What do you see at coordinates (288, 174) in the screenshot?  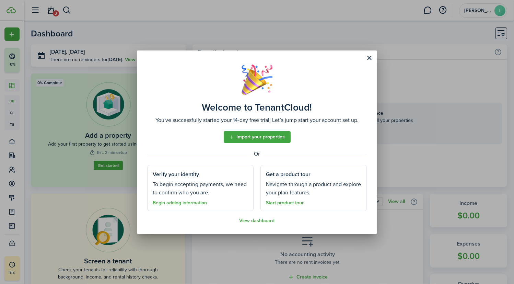 I see `well-done-section-title: Get a product tour` at bounding box center [288, 174].